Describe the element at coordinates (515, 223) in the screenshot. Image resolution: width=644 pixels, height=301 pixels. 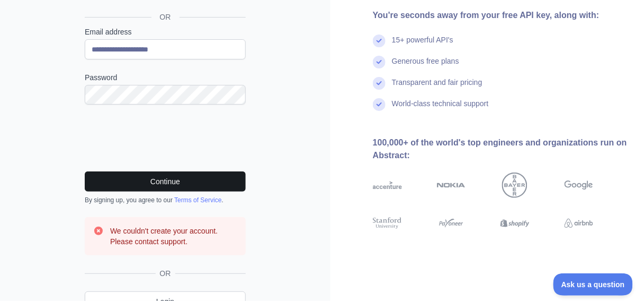
I see `img: shopify` at that location.